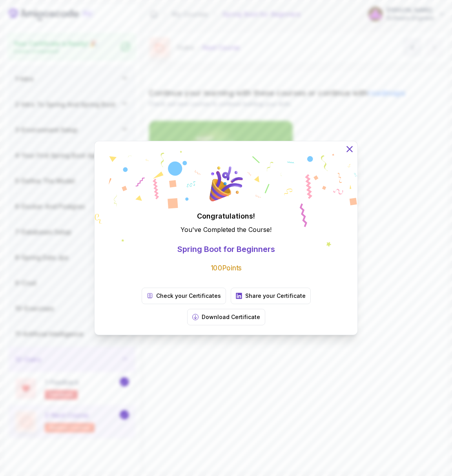 The height and width of the screenshot is (476, 452). I want to click on p: Check your Certificates, so click(188, 296).